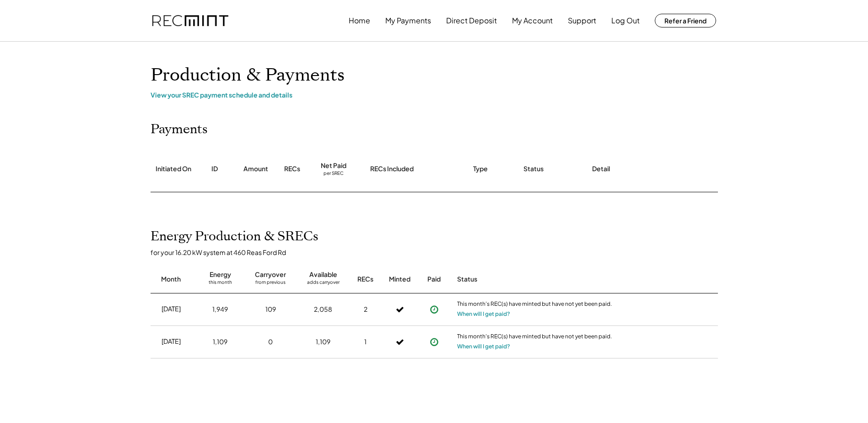 This screenshot has height=423, width=868. What do you see at coordinates (366, 310) in the screenshot?
I see `div: 2` at bounding box center [366, 310].